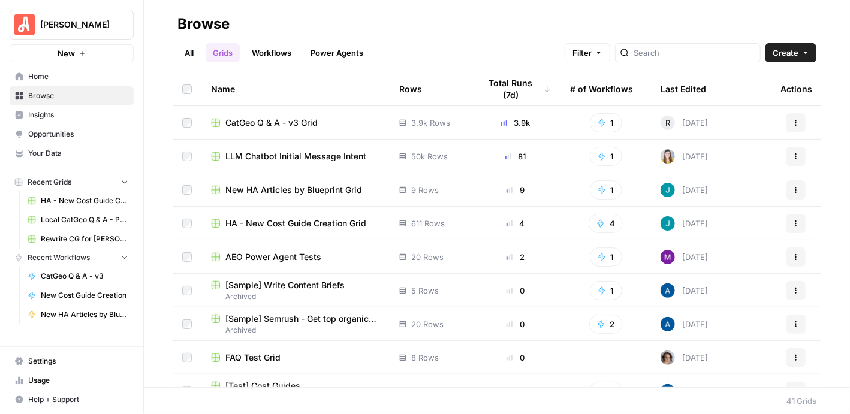 The height and width of the screenshot is (414, 850). I want to click on span: Your Data, so click(78, 153).